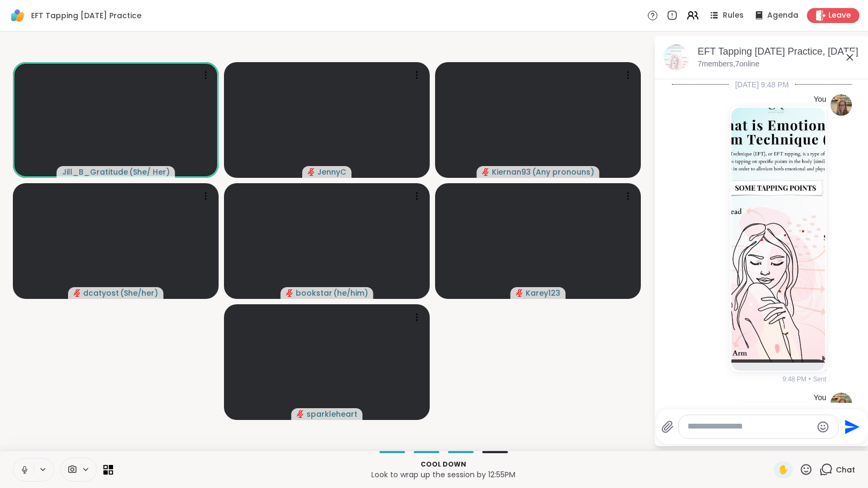 The image size is (868, 488). Describe the element at coordinates (850, 427) in the screenshot. I see `button: Send` at that location.